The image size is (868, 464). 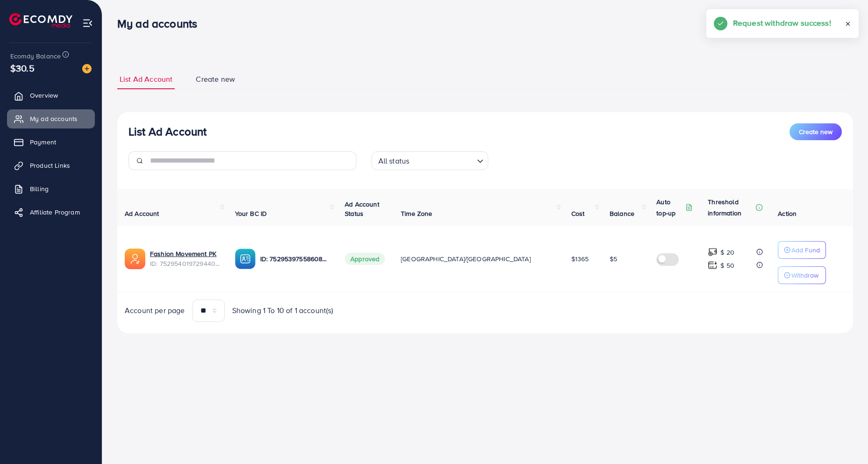 What do you see at coordinates (161, 23) in the screenshot?
I see `h3: My ad accounts` at bounding box center [161, 23].